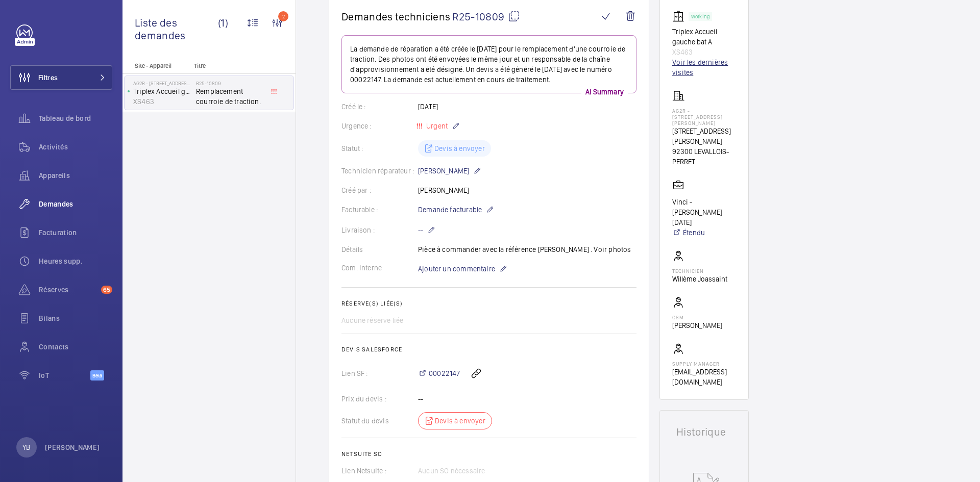 This screenshot has width=980, height=482. I want to click on h2: Netsuite SO, so click(489, 455).